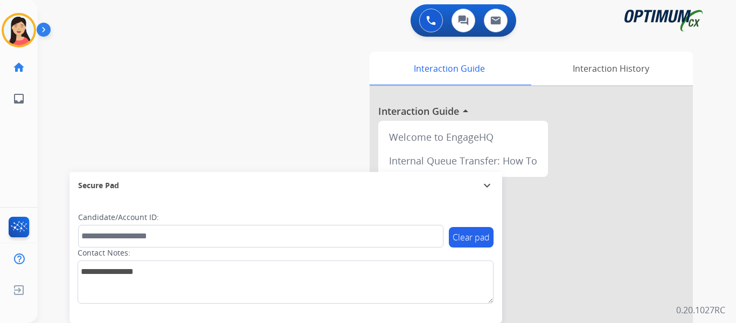 Image resolution: width=736 pixels, height=323 pixels. Describe the element at coordinates (19, 30) in the screenshot. I see `img: avatar` at that location.